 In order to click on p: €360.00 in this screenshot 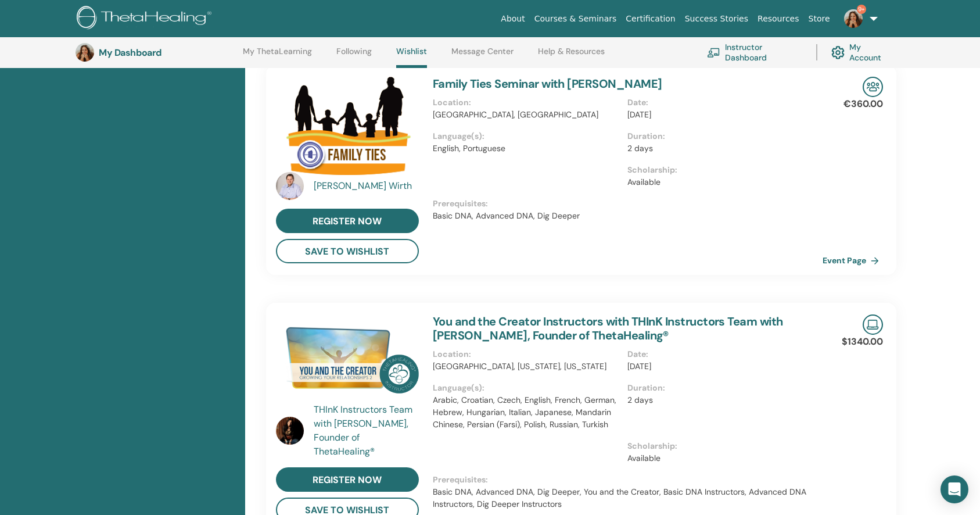, I will do `click(863, 104)`.